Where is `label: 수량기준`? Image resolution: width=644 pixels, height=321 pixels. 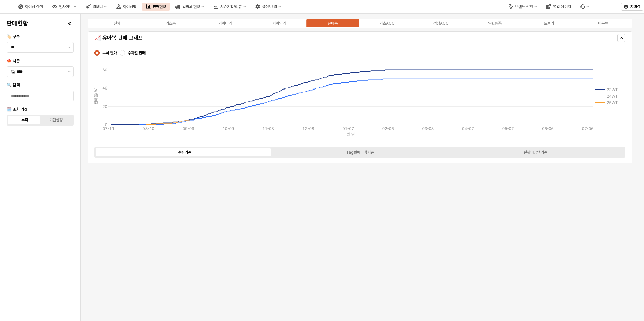 label: 수량기준 is located at coordinates (185, 153).